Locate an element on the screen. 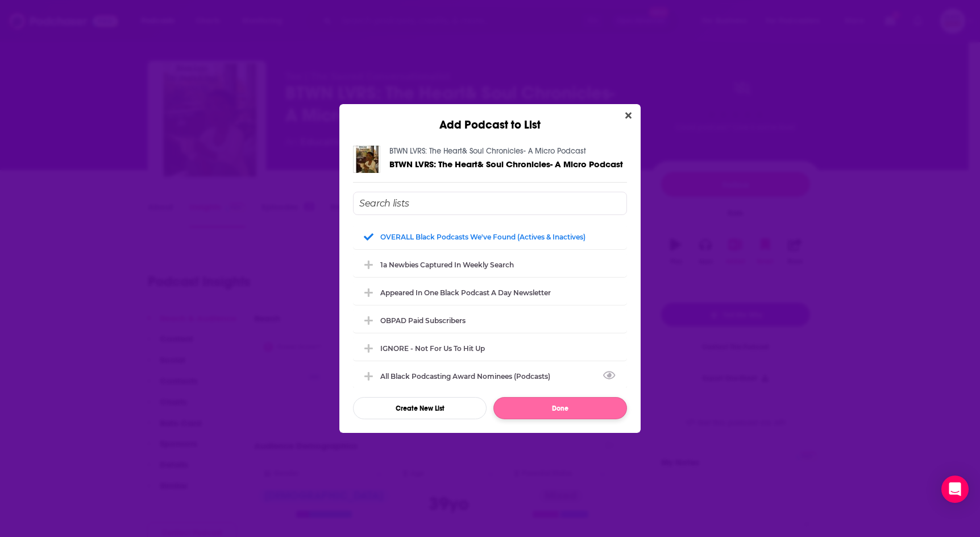  button: Create New List is located at coordinates (420, 408).